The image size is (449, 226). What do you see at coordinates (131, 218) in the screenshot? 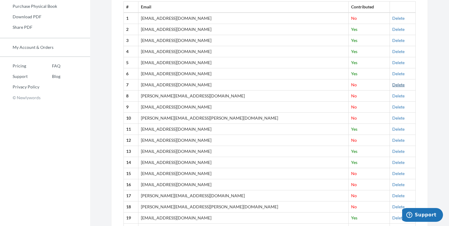
I see `th: 19` at bounding box center [131, 218].